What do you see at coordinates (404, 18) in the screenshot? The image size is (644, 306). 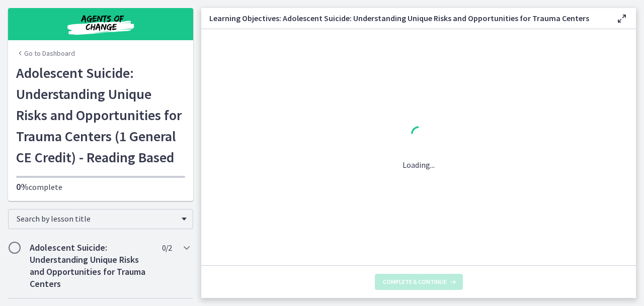 I see `h3: Learning Objectives: Adolescent Suicide: Understanding Unique Risks and Opportunities for Trauma ...` at bounding box center [404, 18].